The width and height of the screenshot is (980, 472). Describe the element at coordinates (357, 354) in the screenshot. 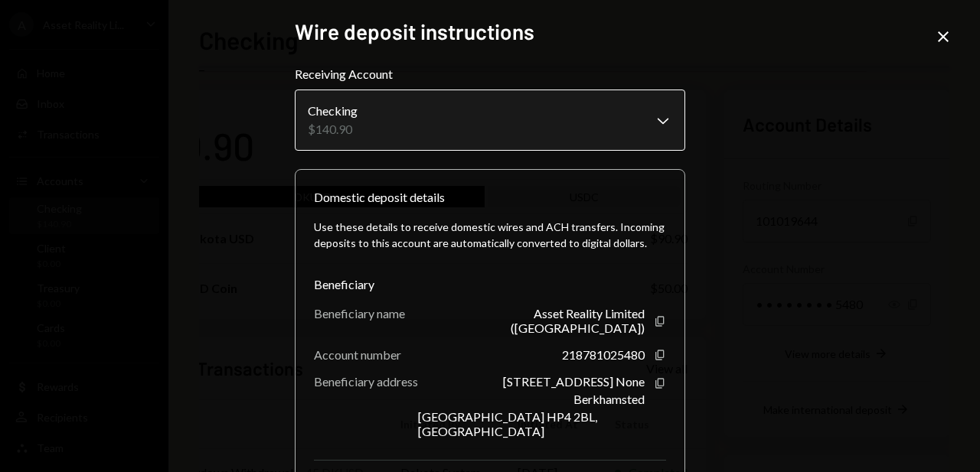

I see `div: Account number` at that location.